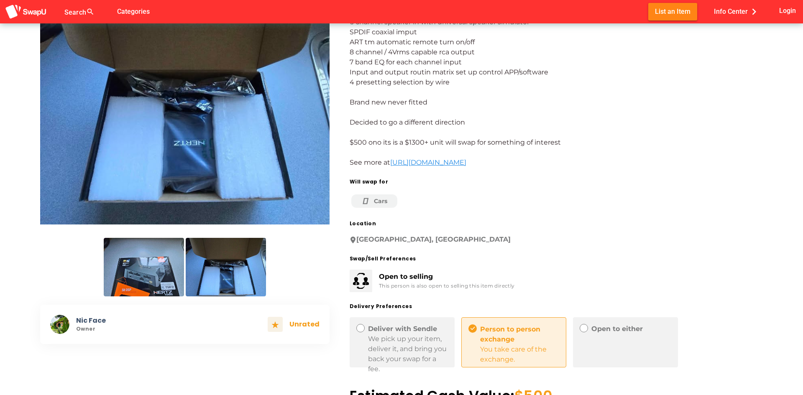  I want to click on button: List an Item, so click(673, 11).